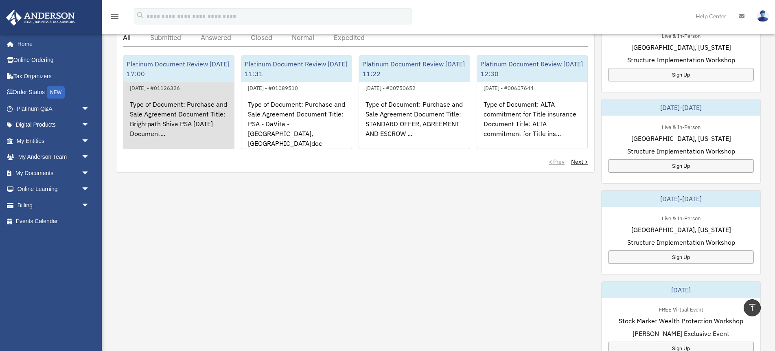 The width and height of the screenshot is (775, 351). What do you see at coordinates (127, 37) in the screenshot?
I see `div: All` at bounding box center [127, 37].